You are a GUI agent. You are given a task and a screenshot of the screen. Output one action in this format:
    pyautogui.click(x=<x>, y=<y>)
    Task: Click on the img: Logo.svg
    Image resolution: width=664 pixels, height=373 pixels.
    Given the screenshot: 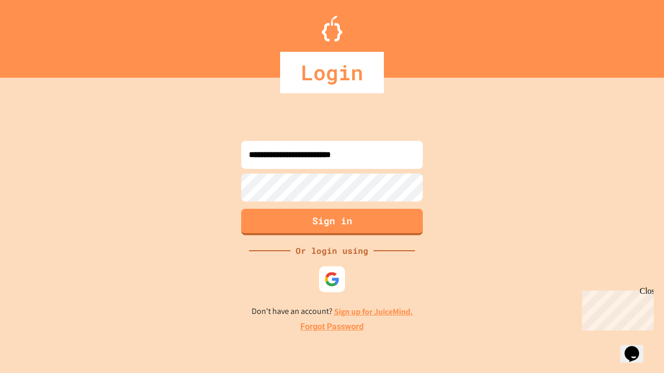 What is the action you would take?
    pyautogui.click(x=332, y=29)
    